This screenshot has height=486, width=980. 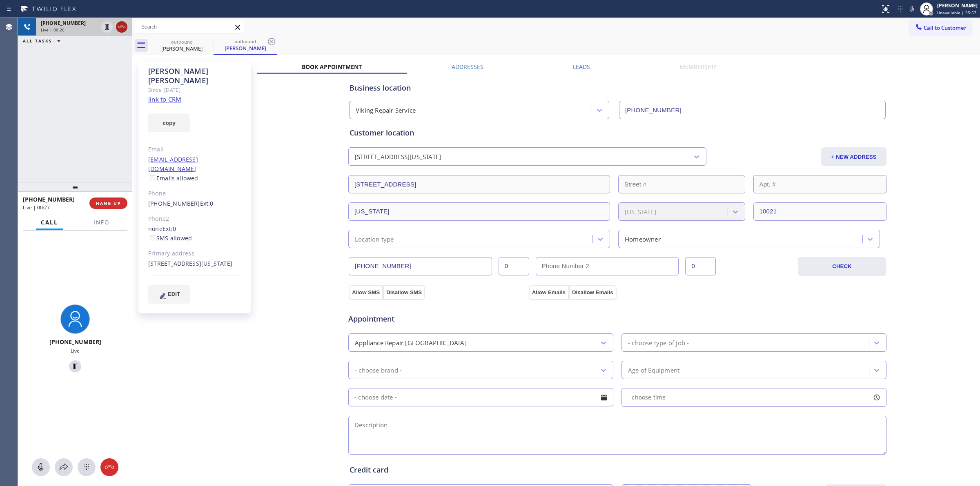 What do you see at coordinates (38, 41) in the screenshot?
I see `span: ALL TASKS` at bounding box center [38, 41].